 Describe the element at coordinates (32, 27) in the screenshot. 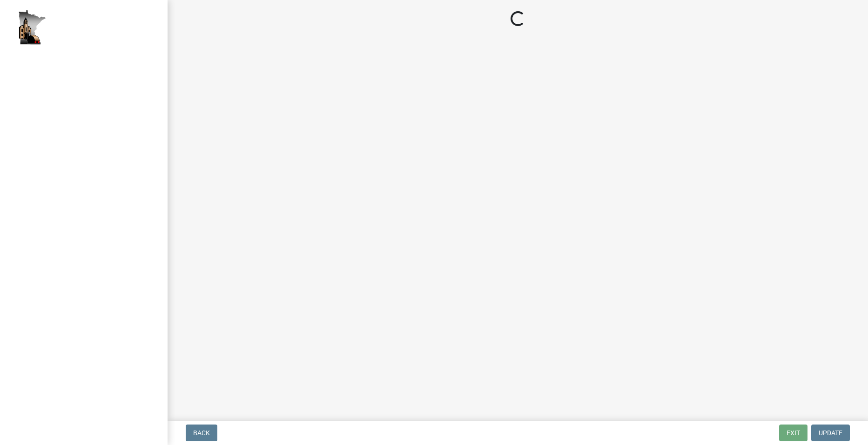

I see `img: Houston County, Minnesota` at that location.